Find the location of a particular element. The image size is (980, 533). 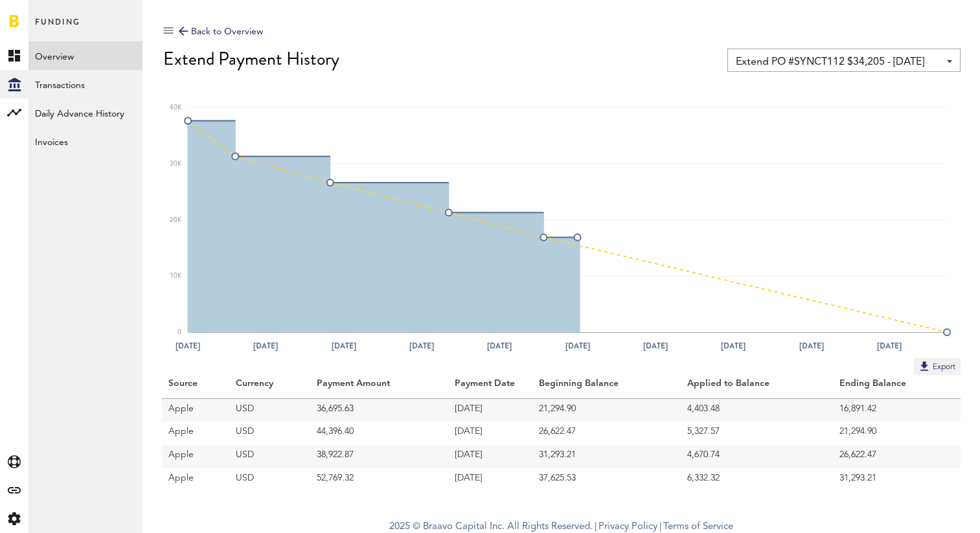

th: Beginning Balance is located at coordinates (607, 387).